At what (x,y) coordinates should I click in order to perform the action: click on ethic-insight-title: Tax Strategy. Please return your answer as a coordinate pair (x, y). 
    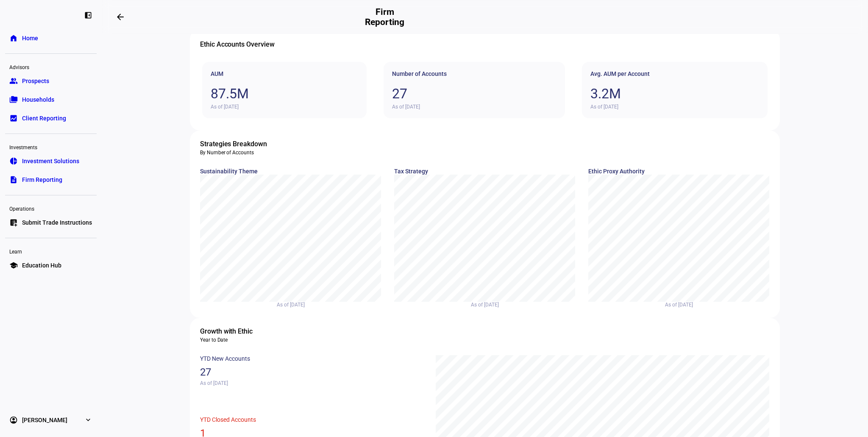
    Looking at the image, I should click on (485, 171).